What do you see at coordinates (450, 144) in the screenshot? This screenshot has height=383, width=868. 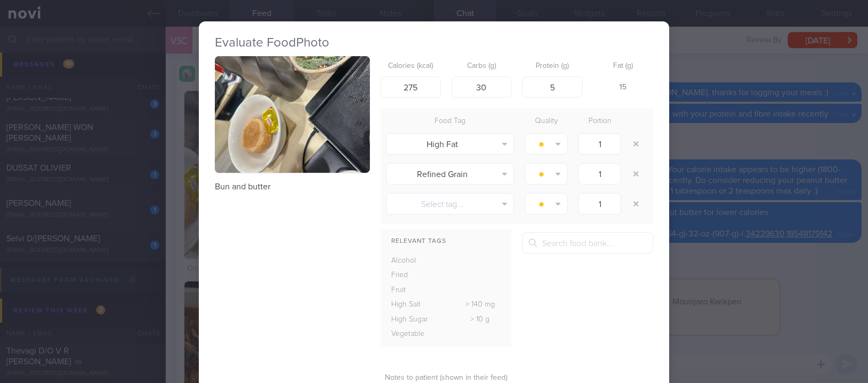 I see `button: High Fat` at bounding box center [450, 144].